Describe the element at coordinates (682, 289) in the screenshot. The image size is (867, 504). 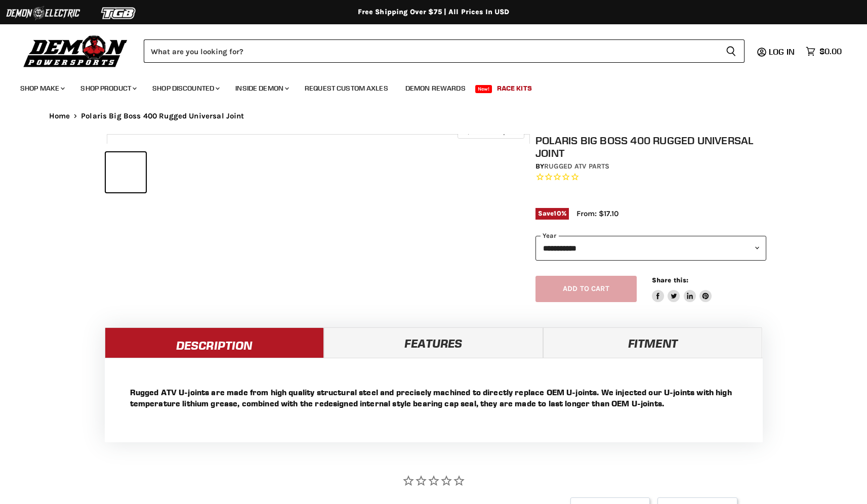
I see `aside: Share this:` at that location.